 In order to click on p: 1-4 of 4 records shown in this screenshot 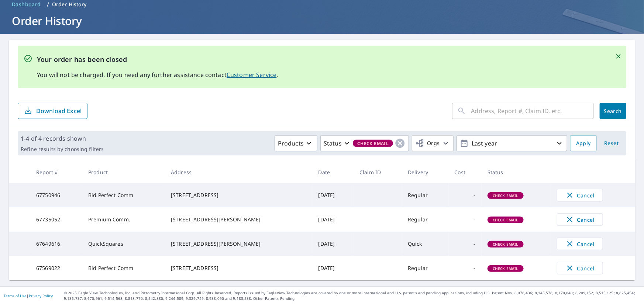, I will do `click(62, 138)`.